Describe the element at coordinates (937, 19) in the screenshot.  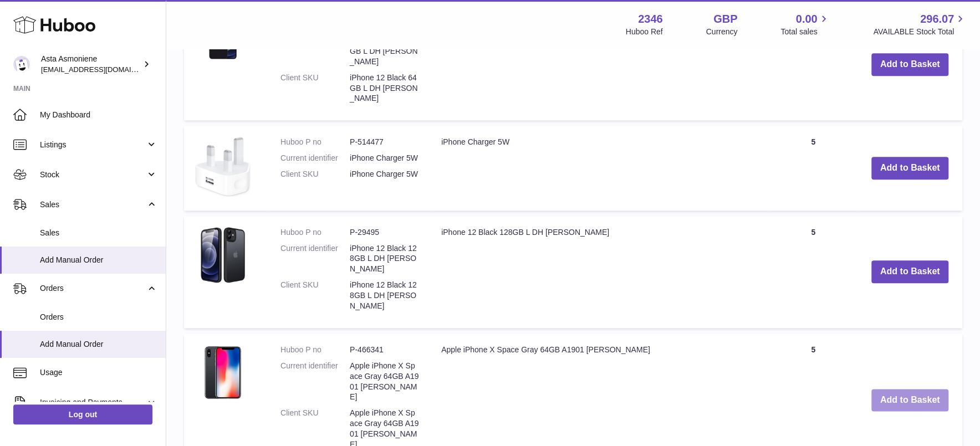
I see `span: 296.07` at that location.